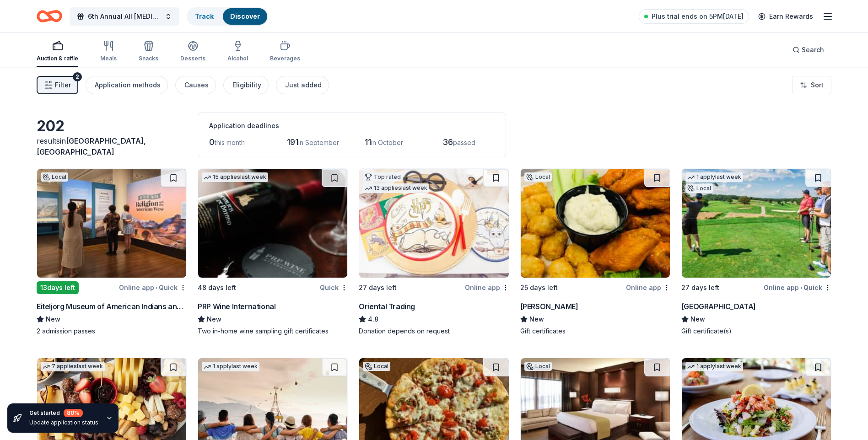 Image resolution: width=868 pixels, height=440 pixels. I want to click on button: Snacks, so click(148, 51).